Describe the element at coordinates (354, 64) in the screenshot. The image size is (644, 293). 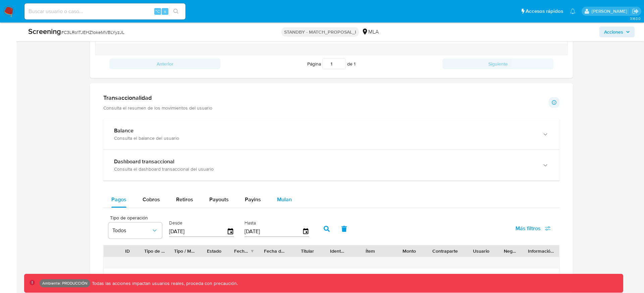
I see `span: 1` at that location.